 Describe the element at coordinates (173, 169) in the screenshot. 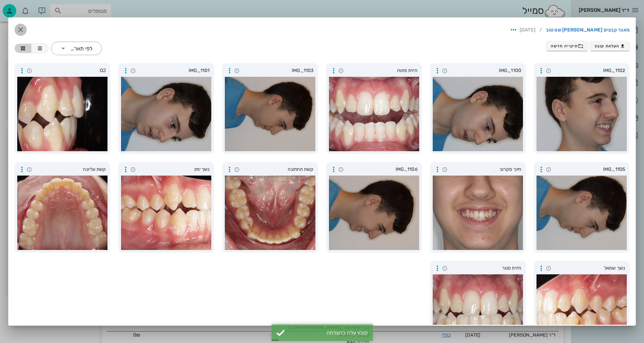

I see `span: נשך ימין` at that location.